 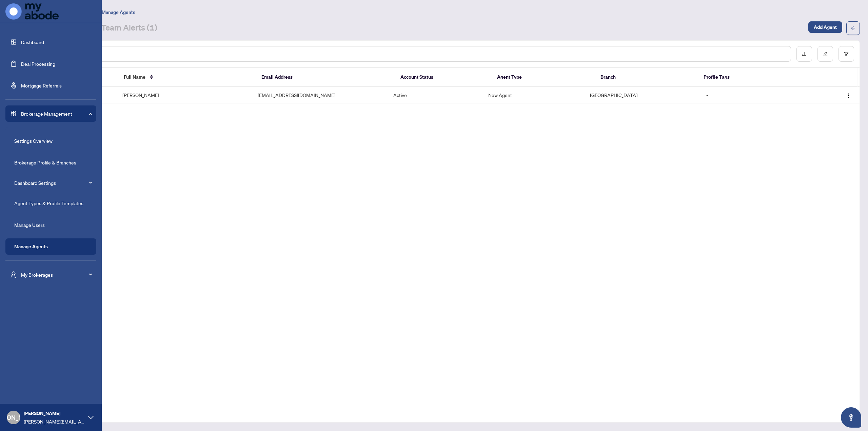 I want to click on a: Agent Types & Profile Templates, so click(x=49, y=203).